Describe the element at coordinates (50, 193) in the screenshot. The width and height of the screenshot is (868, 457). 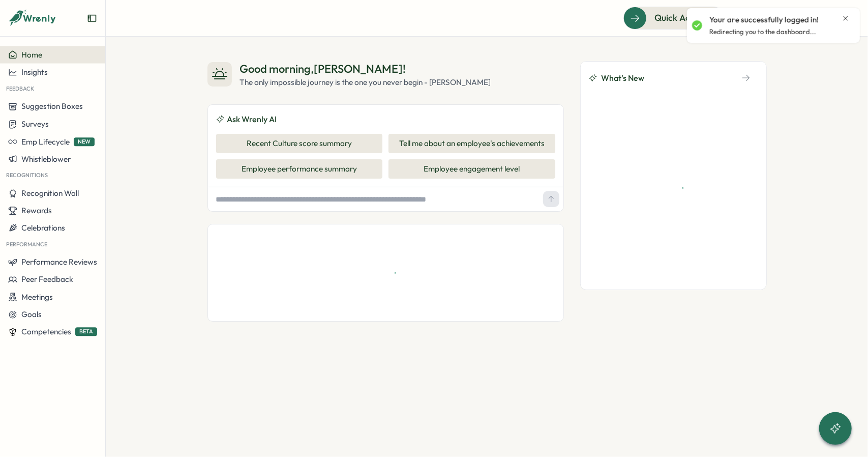
I see `span: Recognition Wall` at that location.